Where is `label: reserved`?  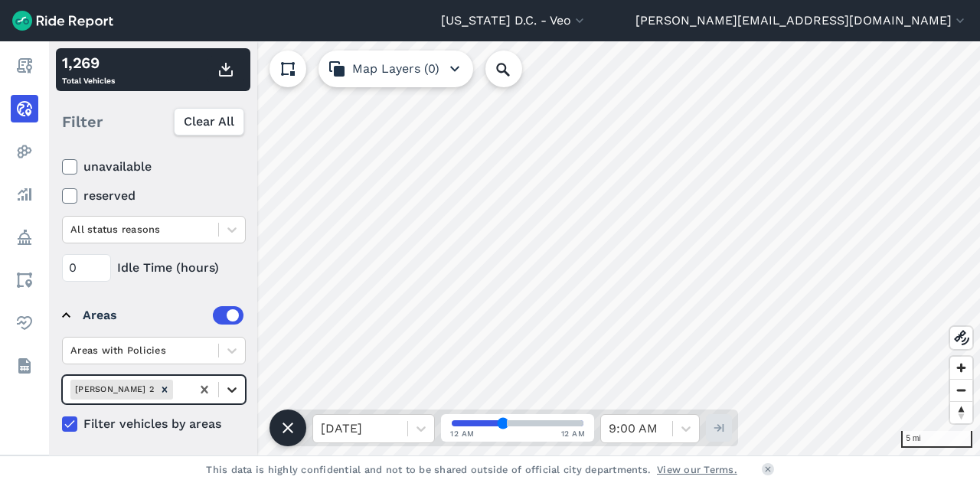 label: reserved is located at coordinates (154, 196).